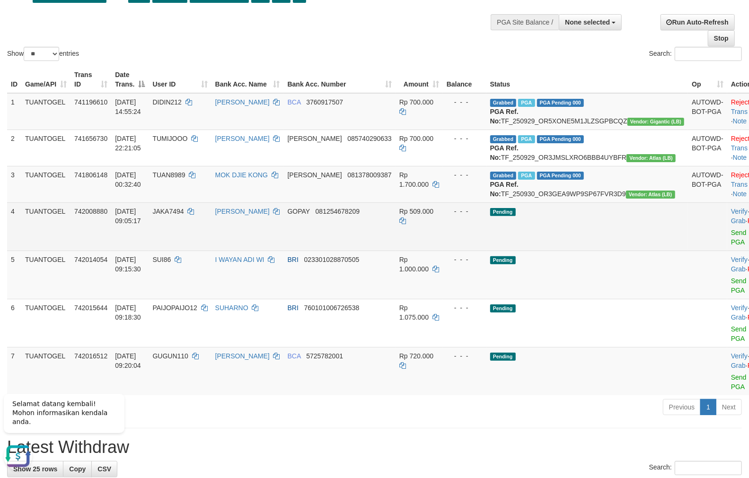  Describe the element at coordinates (43, 54) in the screenshot. I see `label: Show entries` at that location.